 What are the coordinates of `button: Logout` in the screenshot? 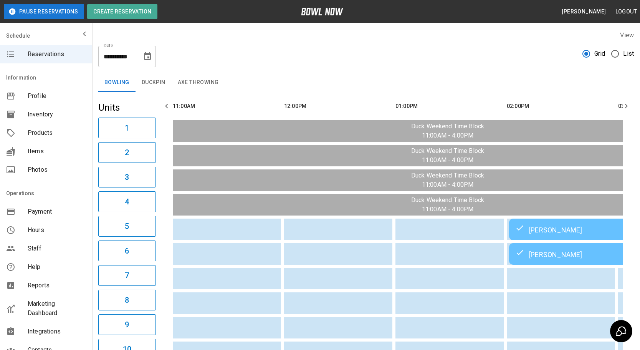 It's located at (626, 12).